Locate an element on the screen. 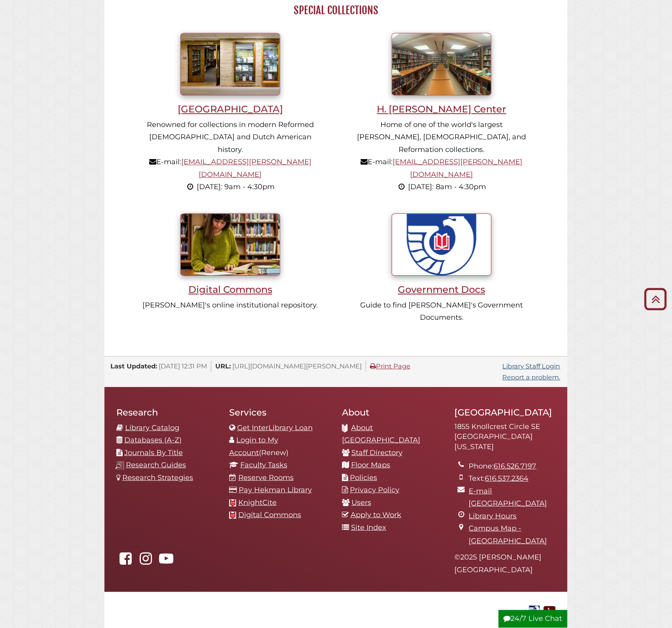 This screenshot has height=628, width=672. a: Library Catalog is located at coordinates (152, 427).